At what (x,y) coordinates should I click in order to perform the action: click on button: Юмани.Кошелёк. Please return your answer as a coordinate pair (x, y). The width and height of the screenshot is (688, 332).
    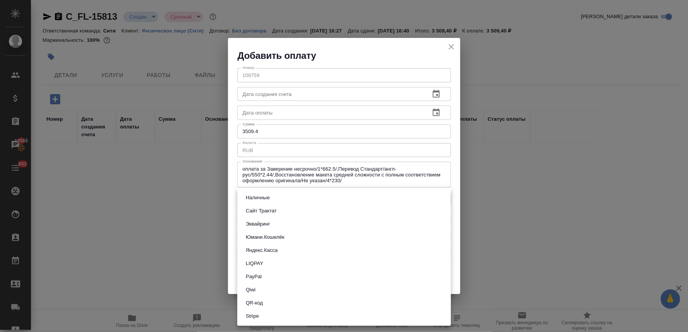
    Looking at the image, I should click on (265, 237).